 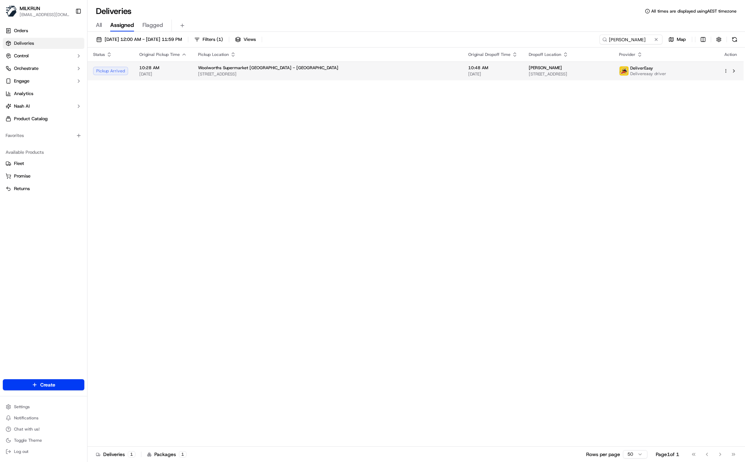 I want to click on button: Returns, so click(x=43, y=189).